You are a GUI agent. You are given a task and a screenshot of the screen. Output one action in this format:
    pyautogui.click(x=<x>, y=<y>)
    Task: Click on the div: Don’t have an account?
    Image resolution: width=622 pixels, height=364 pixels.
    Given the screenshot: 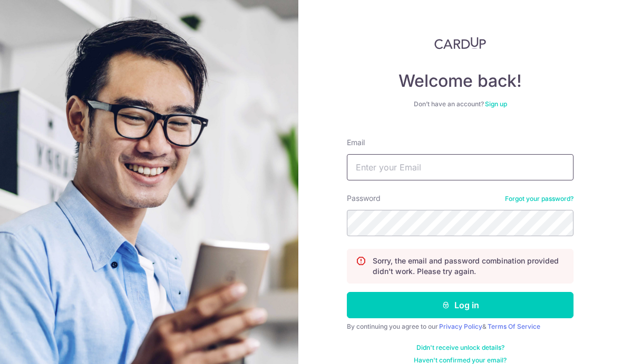 What is the action you would take?
    pyautogui.click(x=460, y=104)
    